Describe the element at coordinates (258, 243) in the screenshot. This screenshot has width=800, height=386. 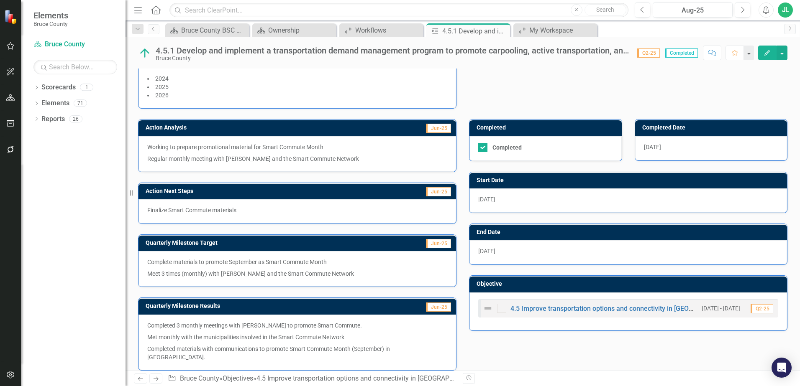
I see `h3: Quarterly Milestone Target` at that location.